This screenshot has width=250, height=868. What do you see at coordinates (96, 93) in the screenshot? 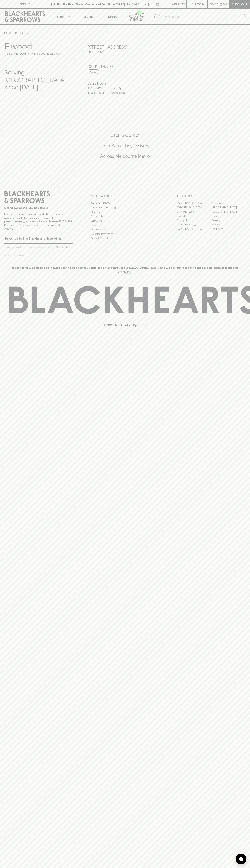
I see `p: THURS - SAT` at bounding box center [96, 93].